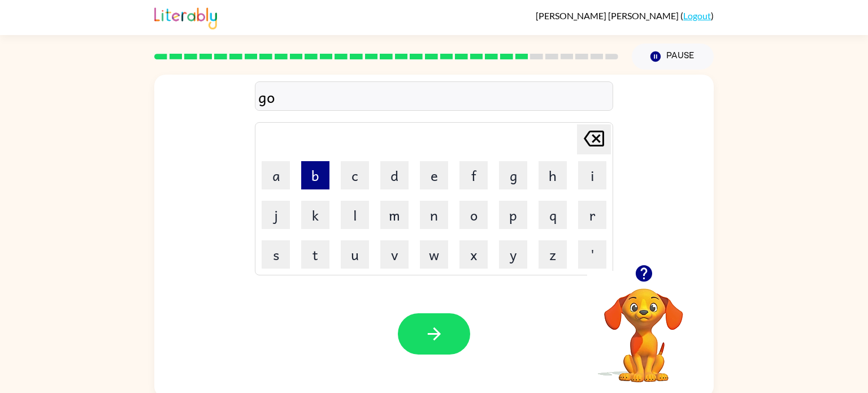 The height and width of the screenshot is (393, 868). What do you see at coordinates (315, 215) in the screenshot?
I see `button: k` at bounding box center [315, 215].